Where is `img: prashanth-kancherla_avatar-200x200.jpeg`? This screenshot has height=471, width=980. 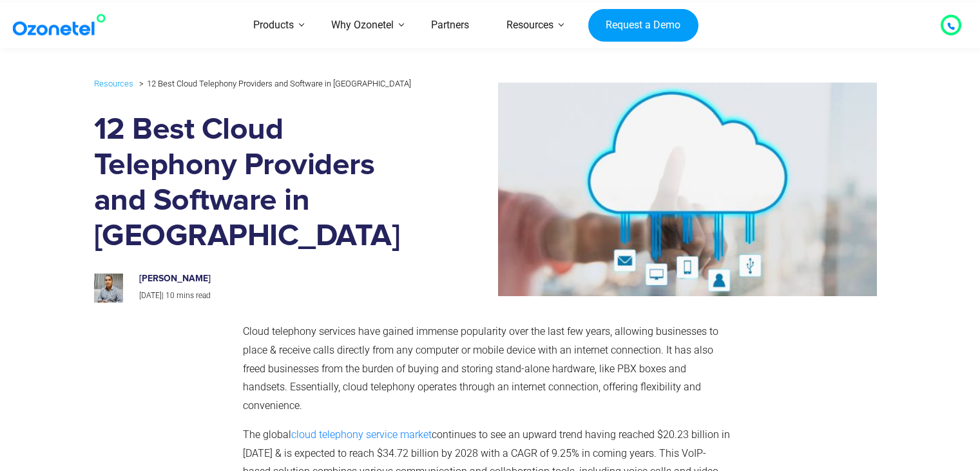 img: prashanth-kancherla_avatar-200x200.jpeg is located at coordinates (108, 288).